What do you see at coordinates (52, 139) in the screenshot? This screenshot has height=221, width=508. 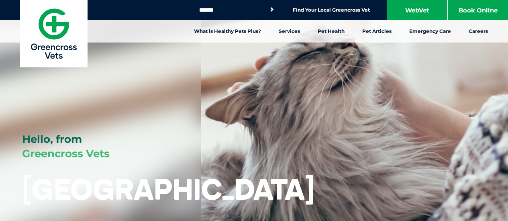 I see `span: Hello, from` at bounding box center [52, 139].